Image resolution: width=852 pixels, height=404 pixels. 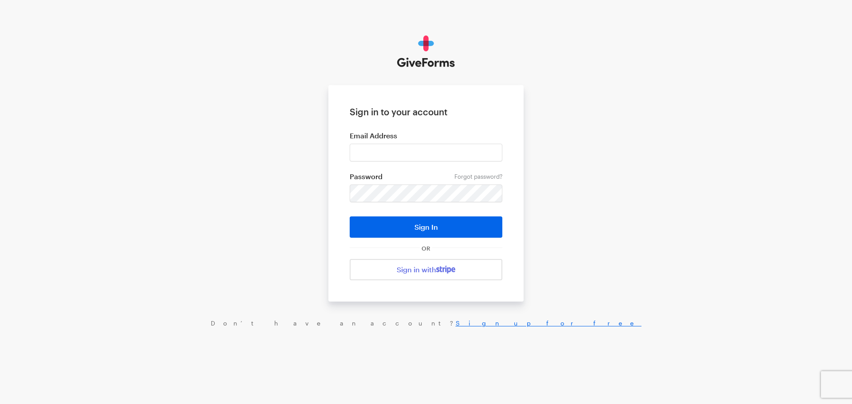 What do you see at coordinates (426, 177) in the screenshot?
I see `label: Password` at bounding box center [426, 177].